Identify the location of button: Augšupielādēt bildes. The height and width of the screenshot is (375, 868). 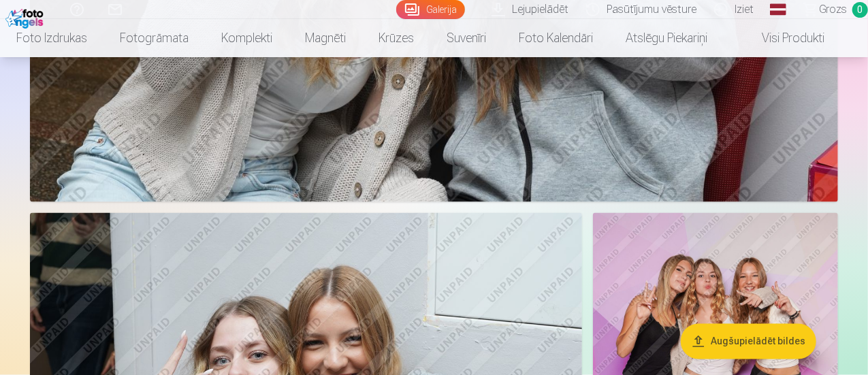
(748, 341).